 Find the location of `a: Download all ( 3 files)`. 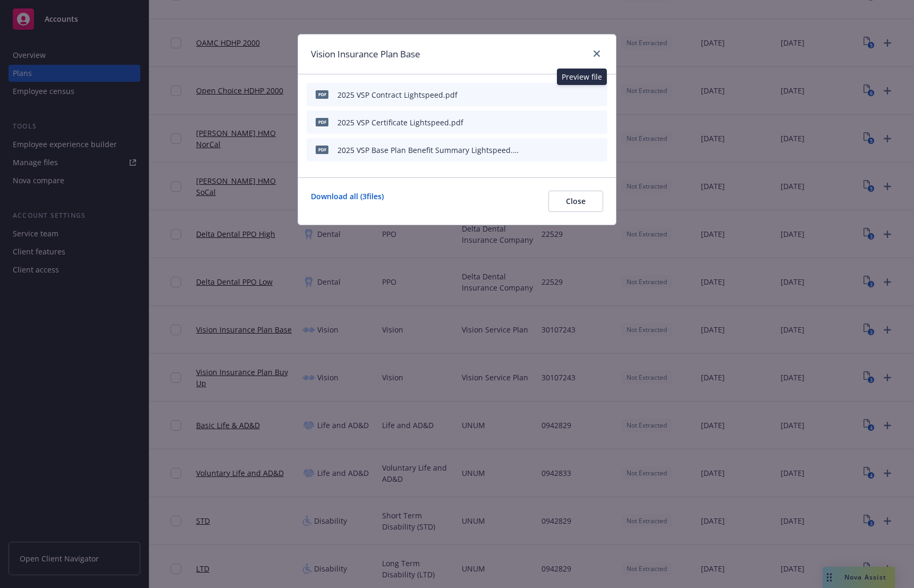

a: Download all ( 3 files) is located at coordinates (347, 201).